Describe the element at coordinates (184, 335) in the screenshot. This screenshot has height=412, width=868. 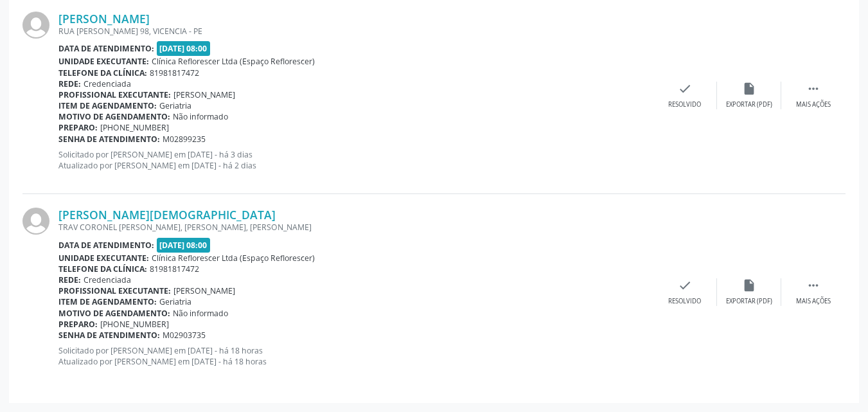
I see `span: M02903735` at that location.